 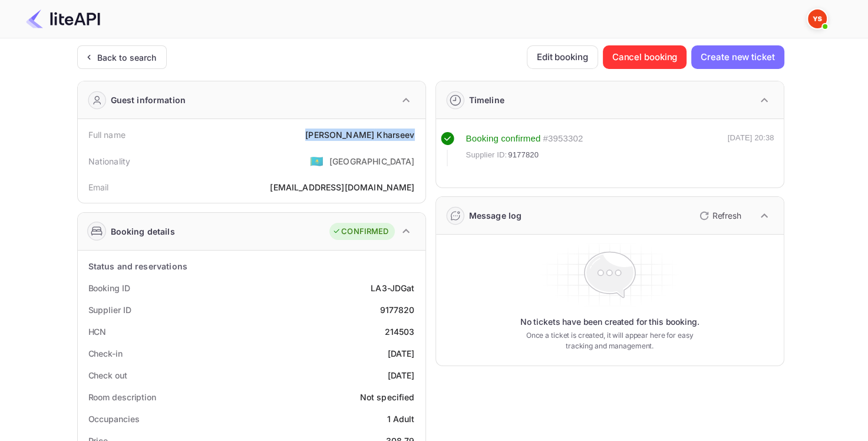 I want to click on div: Timeline, so click(x=487, y=100).